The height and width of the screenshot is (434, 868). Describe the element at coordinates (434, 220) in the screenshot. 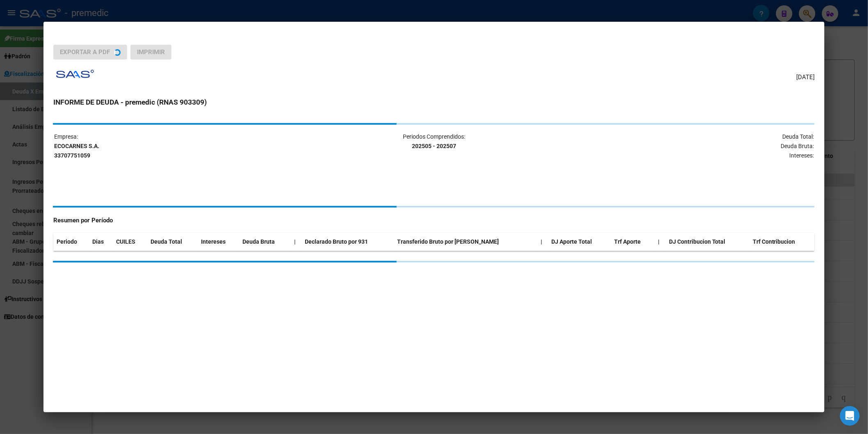

I see `h4: Resumen por Período` at that location.